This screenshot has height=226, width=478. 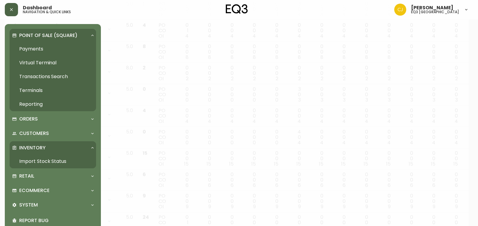 What do you see at coordinates (48, 35) in the screenshot?
I see `p: Point of Sale (Square)` at bounding box center [48, 35].